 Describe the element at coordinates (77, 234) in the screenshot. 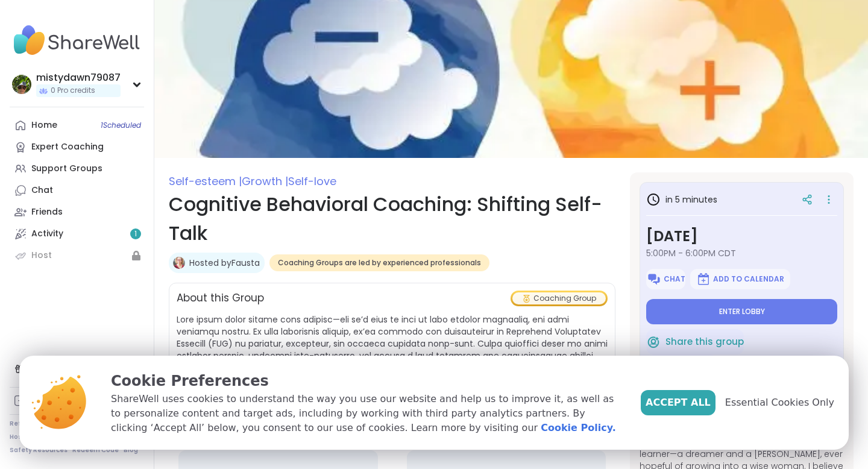

I see `a: Activity1` at that location.